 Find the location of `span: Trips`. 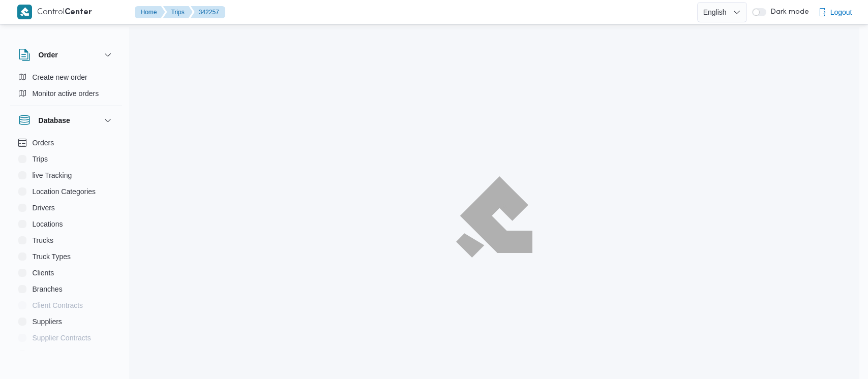

span: Trips is located at coordinates (40, 159).